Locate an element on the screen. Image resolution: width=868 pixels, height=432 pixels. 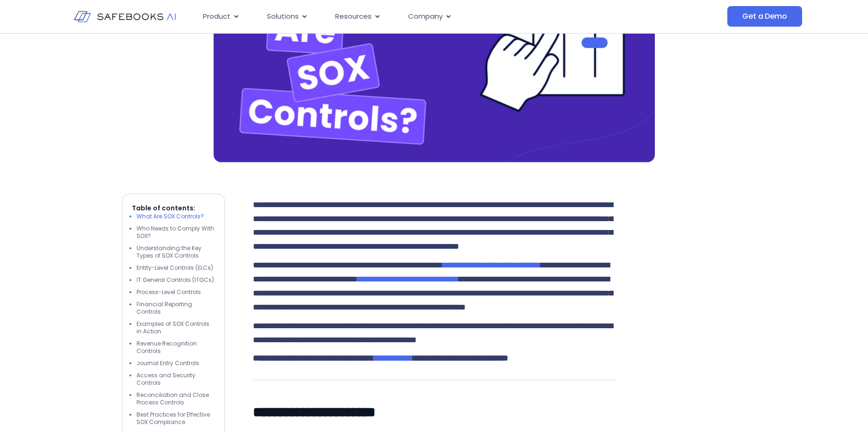
li: What Are SOX Controls? is located at coordinates (176, 216).